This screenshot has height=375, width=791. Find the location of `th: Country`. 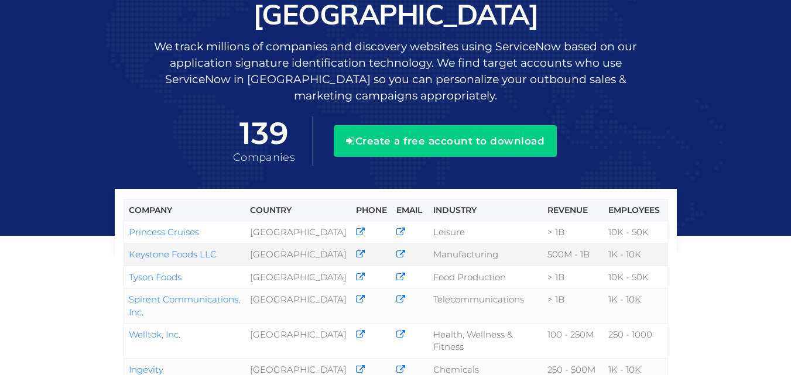

th: Country is located at coordinates (298, 210).